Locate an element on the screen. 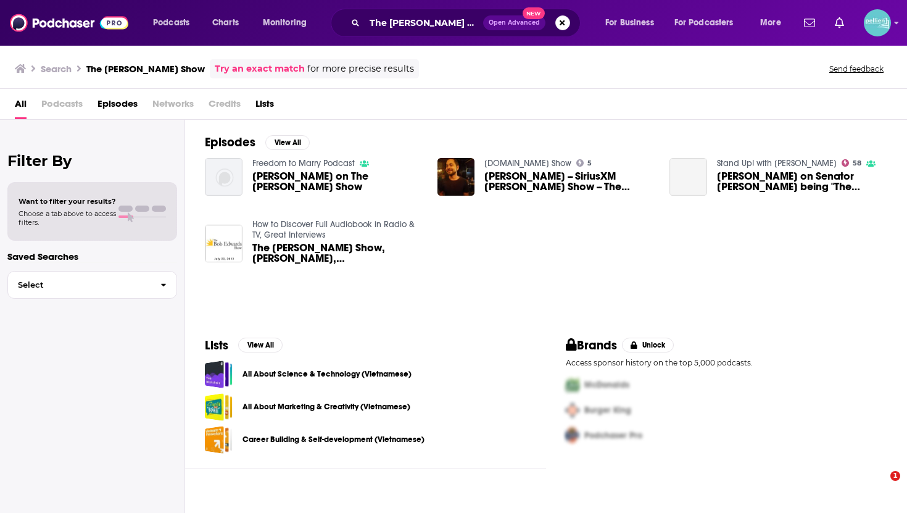  span: Career Building & Self-development (Vietnamese) is located at coordinates (218, 439).